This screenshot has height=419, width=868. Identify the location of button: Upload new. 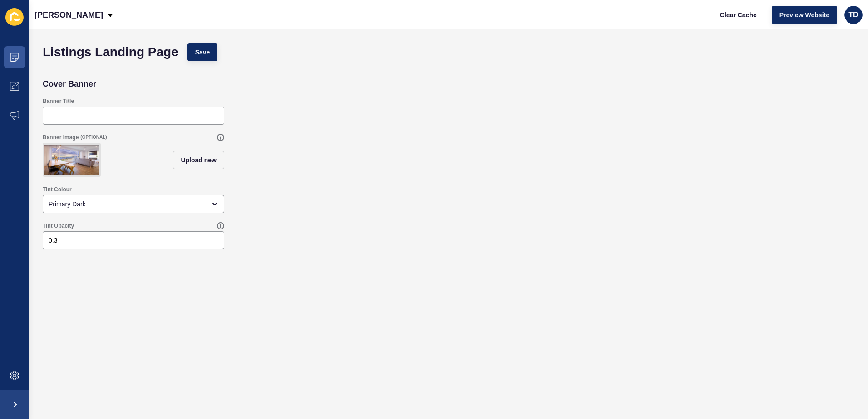
(199, 160).